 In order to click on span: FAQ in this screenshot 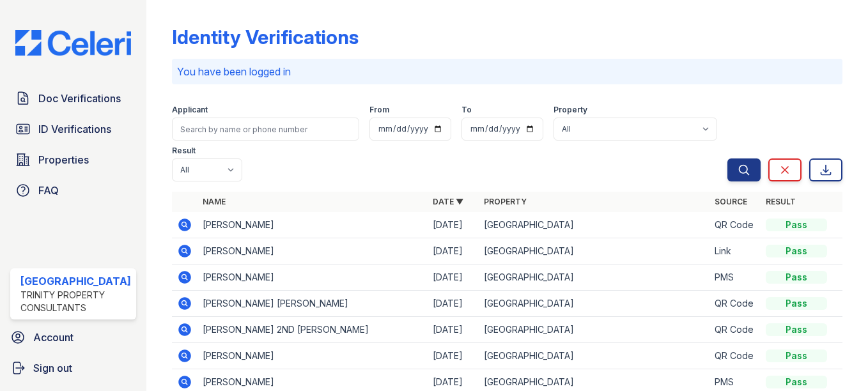, I will do `click(49, 191)`.